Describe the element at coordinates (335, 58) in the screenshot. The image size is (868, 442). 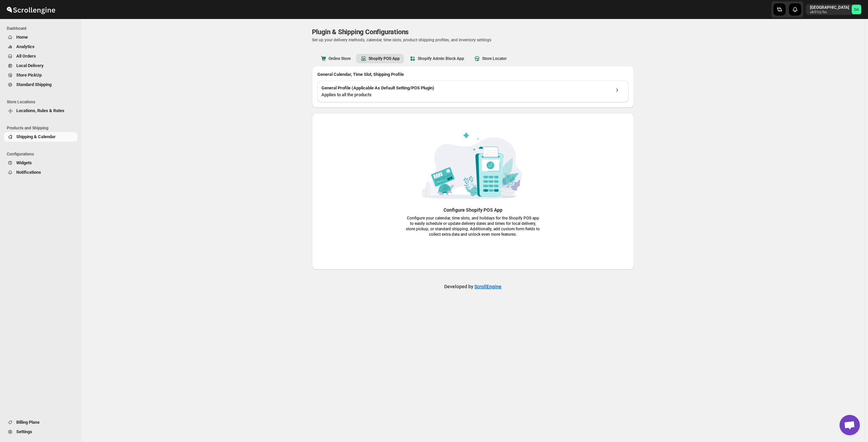
I see `b: Online Store` at that location.